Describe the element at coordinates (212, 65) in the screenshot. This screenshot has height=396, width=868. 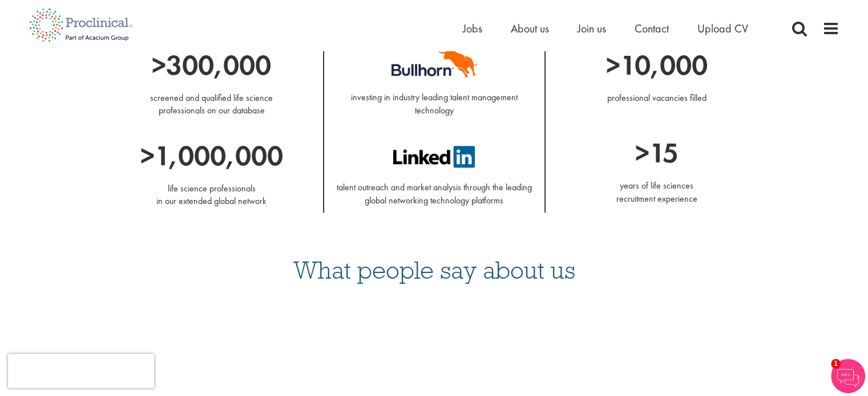
I see `p: >300,000` at that location.